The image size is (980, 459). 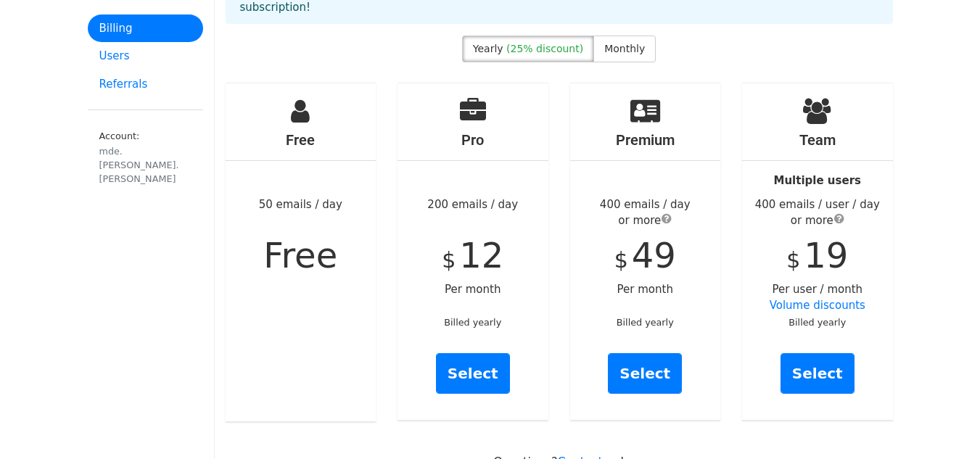 I want to click on a: Volume discounts, so click(x=818, y=305).